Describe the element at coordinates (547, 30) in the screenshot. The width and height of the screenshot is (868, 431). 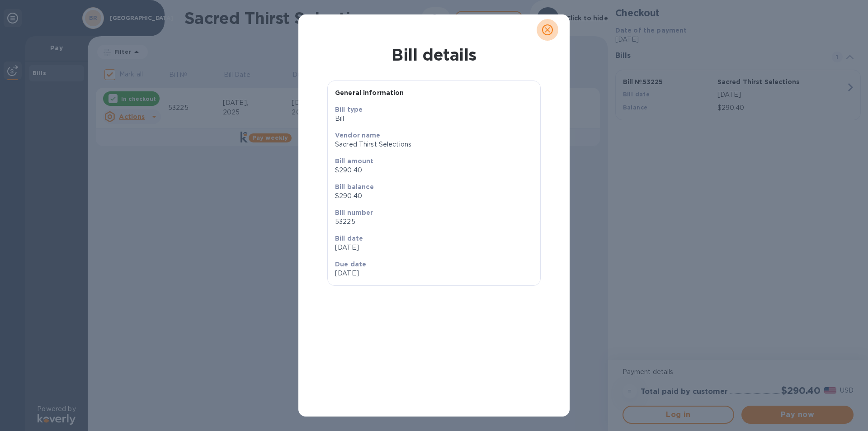
I see `button: close` at that location.